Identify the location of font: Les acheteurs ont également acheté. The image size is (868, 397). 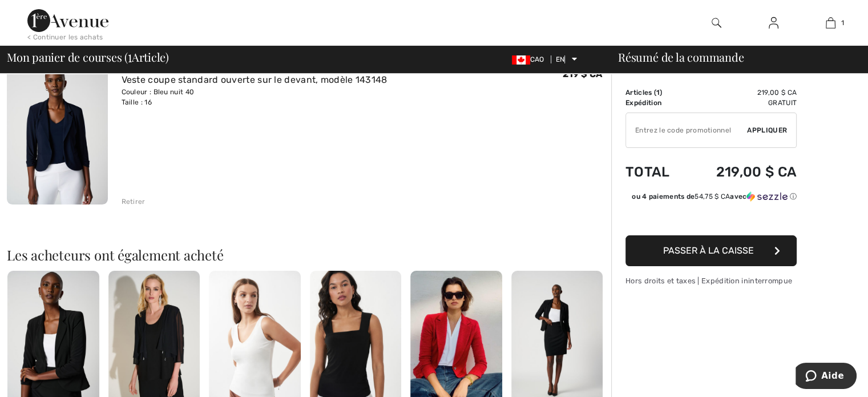
(115, 255).